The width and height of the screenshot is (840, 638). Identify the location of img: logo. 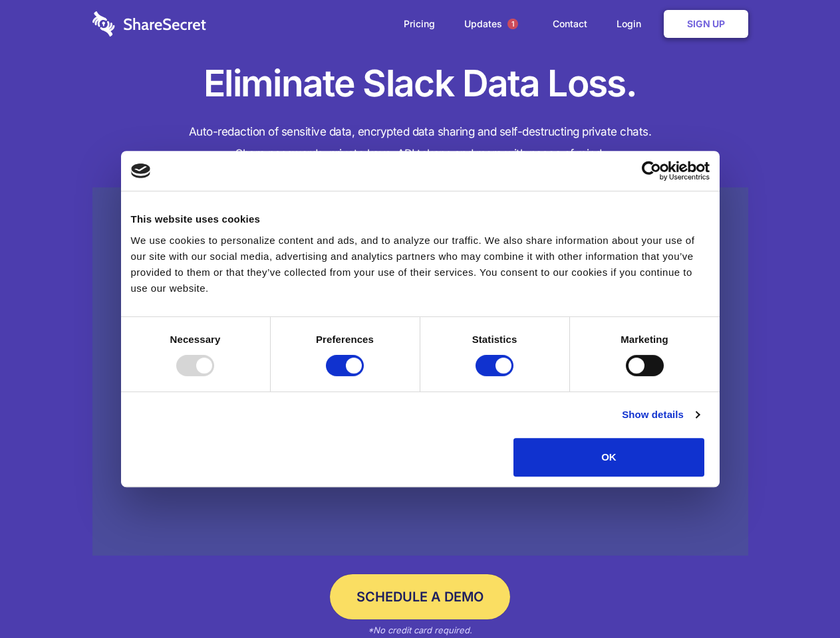
(141, 171).